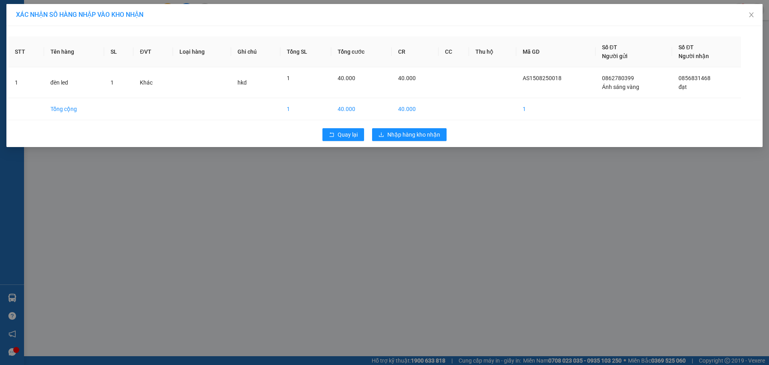 Image resolution: width=769 pixels, height=365 pixels. I want to click on th: Tên hàng, so click(74, 52).